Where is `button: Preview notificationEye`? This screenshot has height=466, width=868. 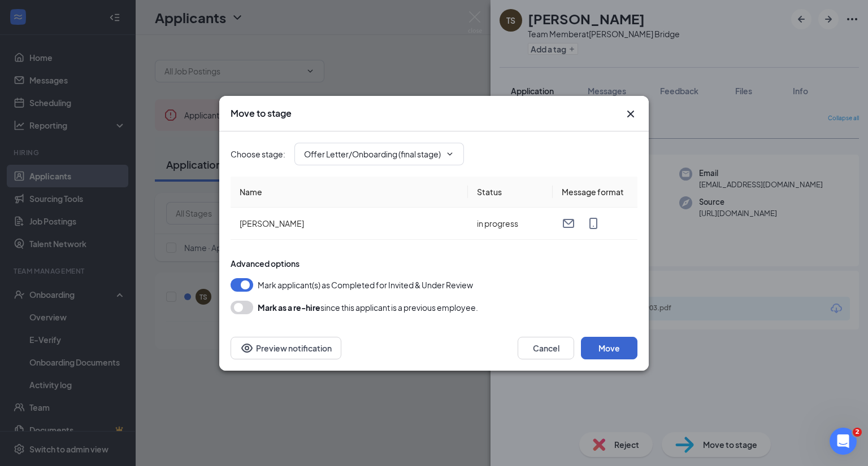 button: Preview notificationEye is located at coordinates (285, 348).